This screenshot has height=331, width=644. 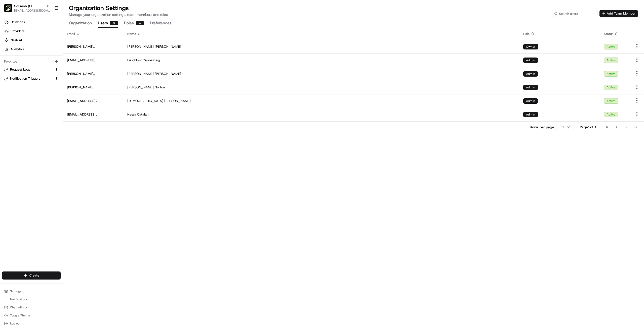 What do you see at coordinates (64, 115) in the screenshot?
I see `span: API Documentation` at bounding box center [64, 115].